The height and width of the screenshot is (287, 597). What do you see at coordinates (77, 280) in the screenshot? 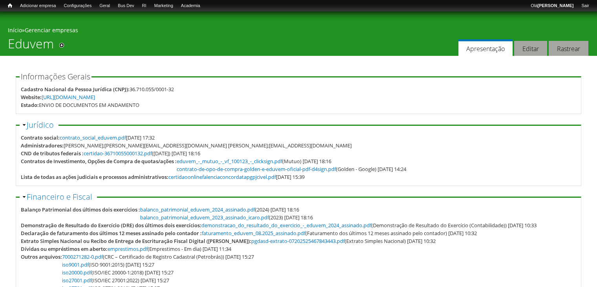
I see `a: iso27001.pdf` at bounding box center [77, 280].